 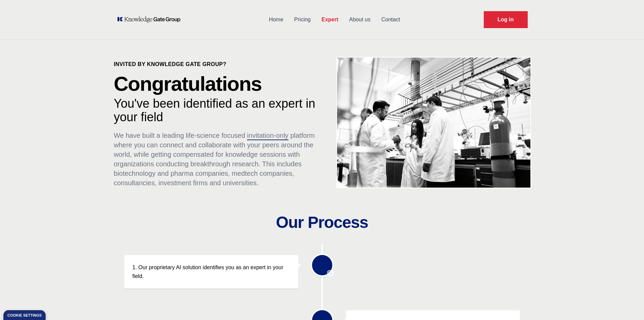 I want to click on a: About us, so click(x=360, y=19).